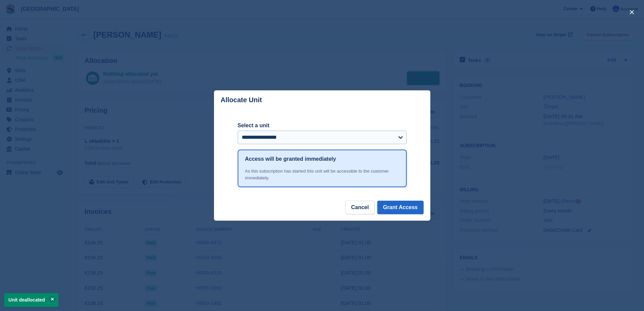 The height and width of the screenshot is (311, 644). What do you see at coordinates (241, 100) in the screenshot?
I see `p: Allocate Unit` at bounding box center [241, 100].